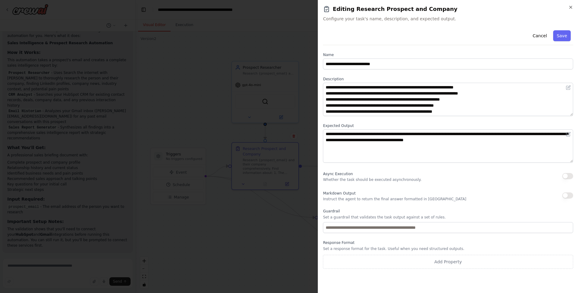 Image resolution: width=578 pixels, height=293 pixels. What do you see at coordinates (448, 55) in the screenshot?
I see `label: Name` at bounding box center [448, 55].